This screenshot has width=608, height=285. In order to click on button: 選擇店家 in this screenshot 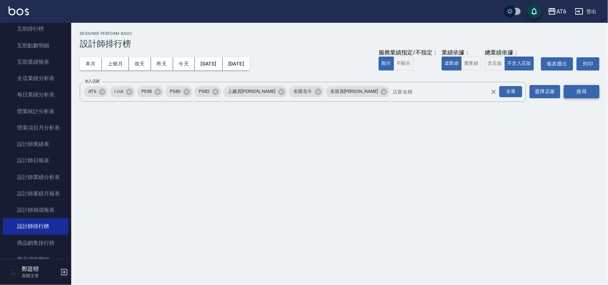, I will do `click(545, 92)`.